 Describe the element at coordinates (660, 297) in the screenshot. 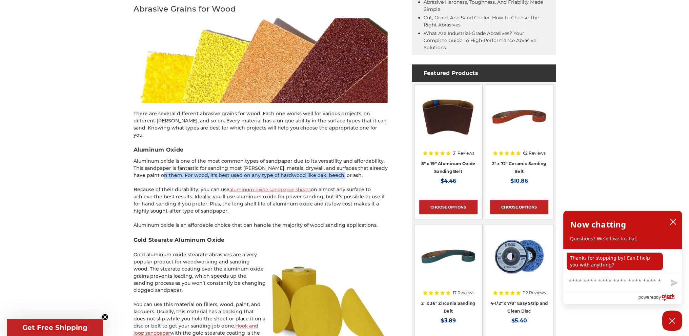

I see `a: Powered by Olark` at that location.